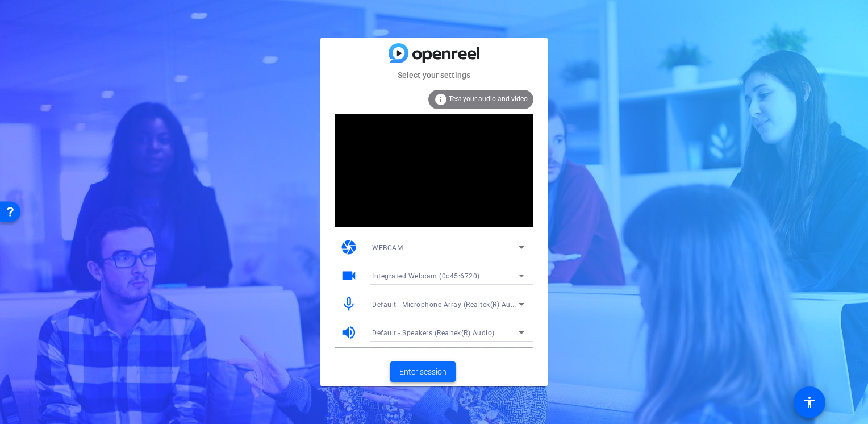  Describe the element at coordinates (426, 277) in the screenshot. I see `span: Integrated Webcam (0c45:6720)` at that location.